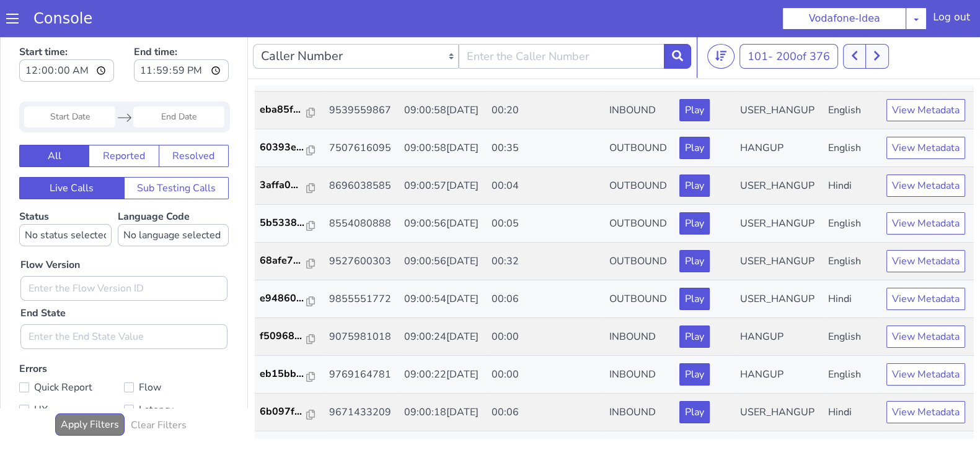 Image resolution: width=980 pixels, height=453 pixels. Describe the element at coordinates (62, 19) in the screenshot. I see `a: Console` at that location.